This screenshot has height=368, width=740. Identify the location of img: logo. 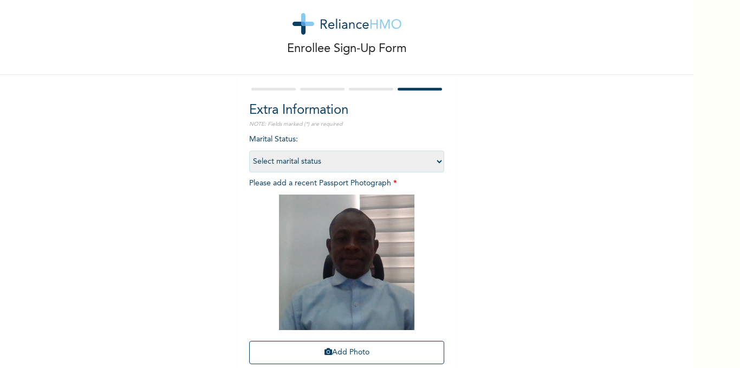
(347, 24).